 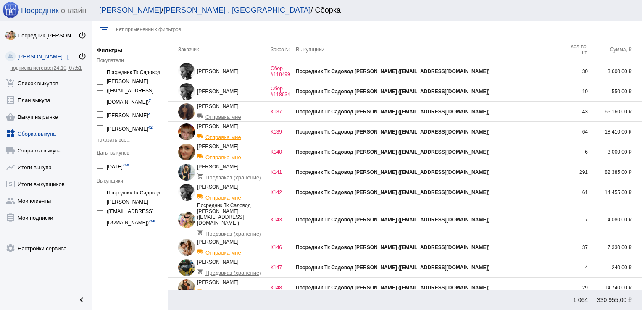 What do you see at coordinates (104, 30) in the screenshot?
I see `mat-icon: filter_list` at bounding box center [104, 30].